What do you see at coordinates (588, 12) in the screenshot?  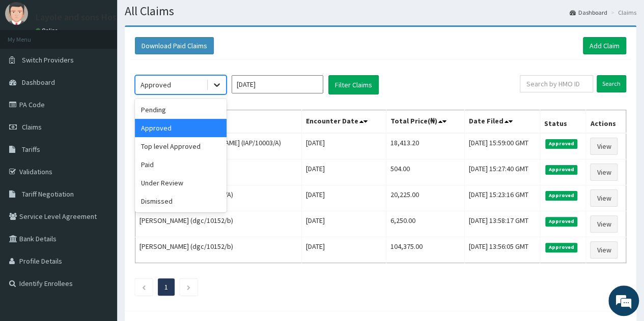 I see `a: Dashboard` at bounding box center [588, 12].